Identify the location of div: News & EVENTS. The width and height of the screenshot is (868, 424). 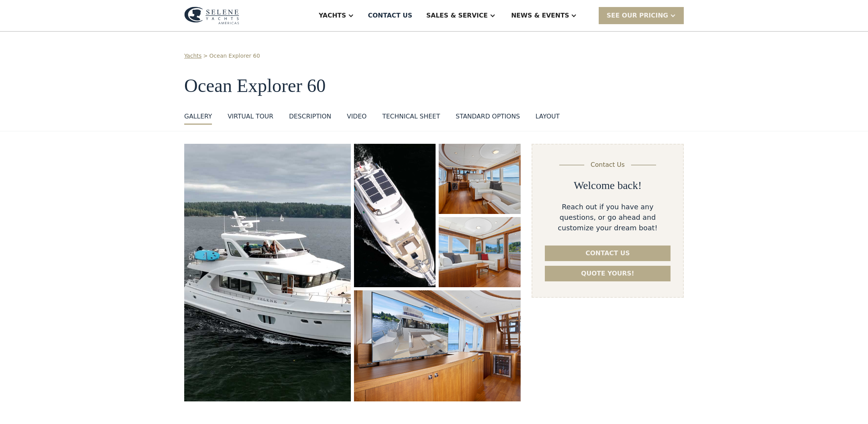
(540, 15).